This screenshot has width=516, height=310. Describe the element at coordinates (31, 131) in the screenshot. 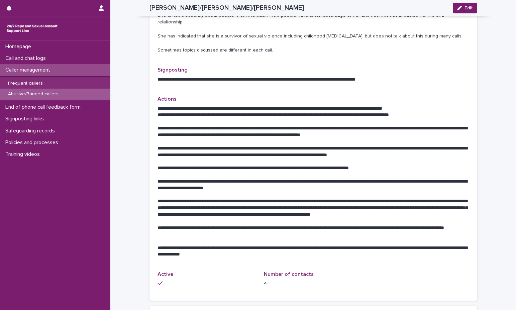

I see `p: Safeguarding records` at that location.